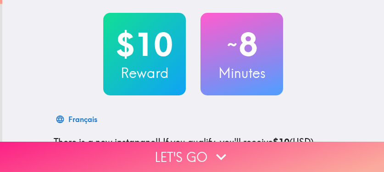 This screenshot has height=172, width=384. Describe the element at coordinates (77, 119) in the screenshot. I see `button: Français` at that location.